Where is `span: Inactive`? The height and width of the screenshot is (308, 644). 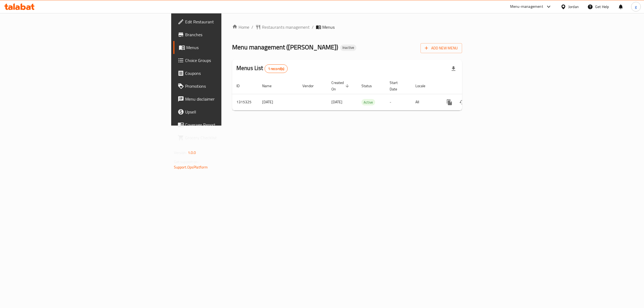
span: Inactive is located at coordinates (349, 47).